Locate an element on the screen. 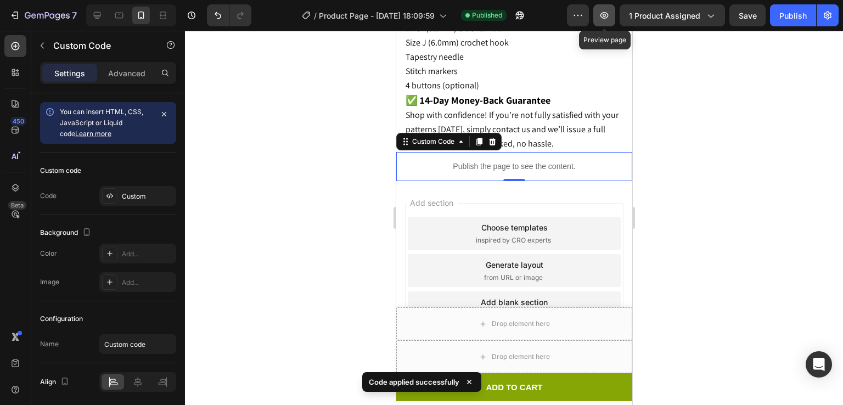 The image size is (843, 405). div: Background is located at coordinates (66, 233).